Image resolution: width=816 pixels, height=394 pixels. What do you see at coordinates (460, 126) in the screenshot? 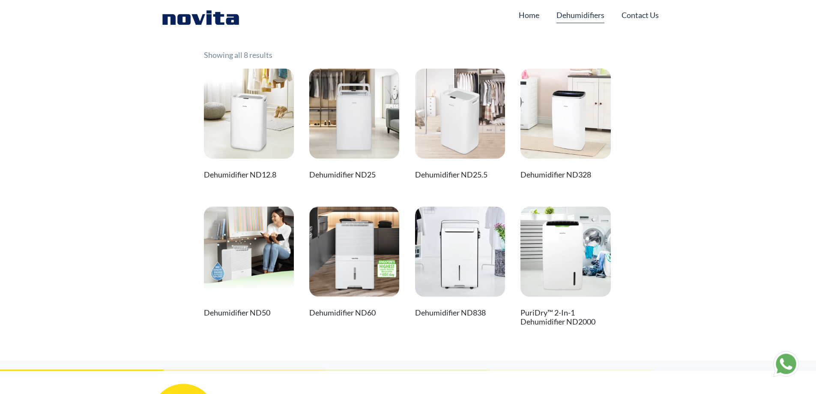
I see `a: Dehumidifier ND25.5` at bounding box center [460, 126].